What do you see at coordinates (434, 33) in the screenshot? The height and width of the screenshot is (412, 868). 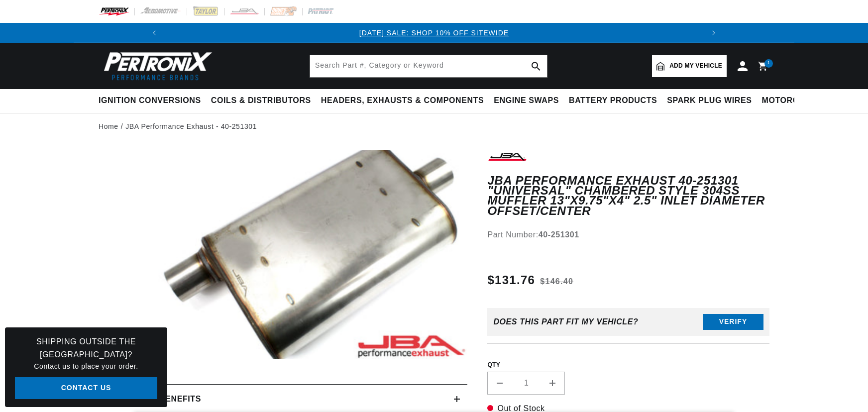 I see `div: 1 of 3` at bounding box center [434, 33].